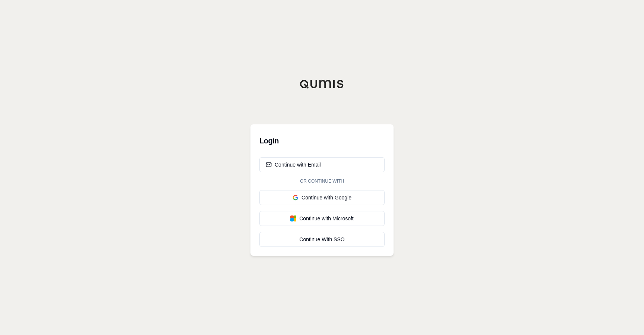 This screenshot has width=644, height=335. Describe the element at coordinates (322, 84) in the screenshot. I see `img: Qumis` at that location.